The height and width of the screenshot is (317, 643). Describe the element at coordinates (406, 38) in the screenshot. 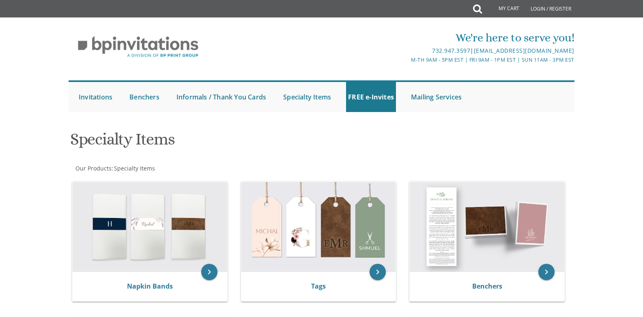

I see `div: We're here to serve you!` at that location.